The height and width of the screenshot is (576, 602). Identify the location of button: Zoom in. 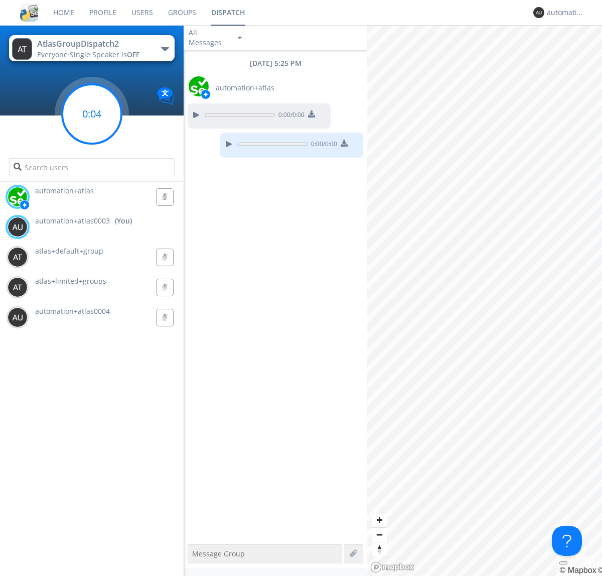
(379, 519).